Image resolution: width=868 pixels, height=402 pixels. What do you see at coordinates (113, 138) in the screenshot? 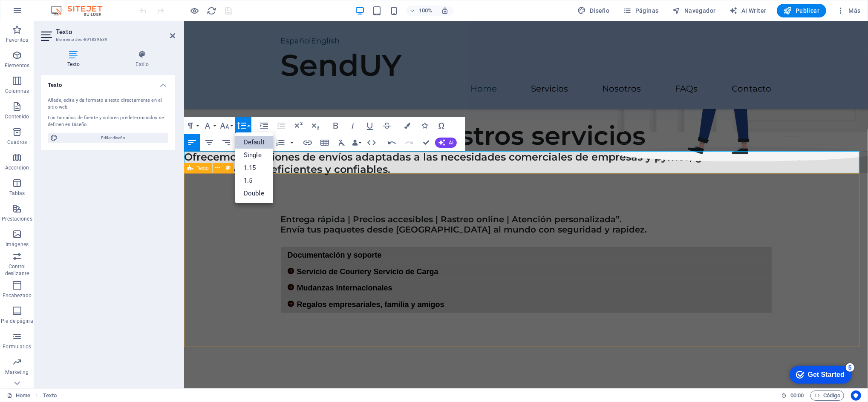
I see `span: Editar diseño` at bounding box center [113, 138].